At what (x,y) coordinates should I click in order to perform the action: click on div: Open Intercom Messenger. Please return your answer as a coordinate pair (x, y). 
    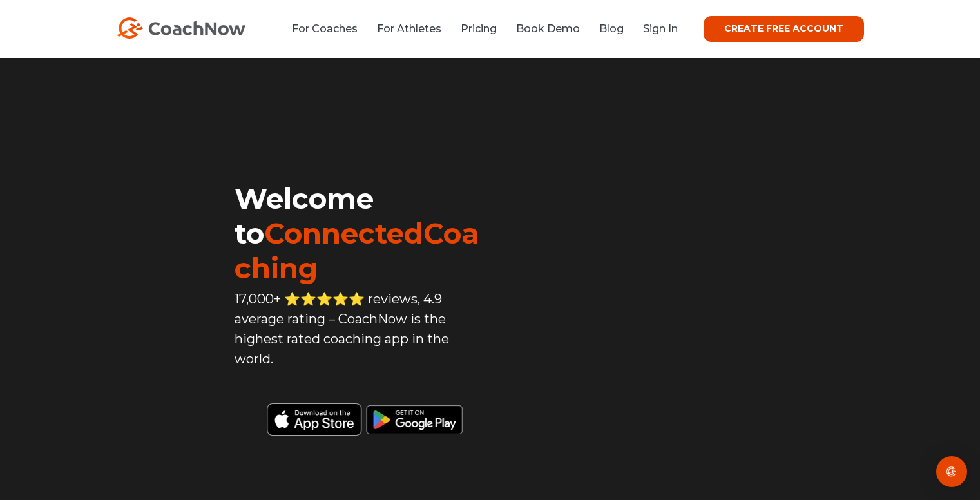
    Looking at the image, I should click on (952, 472).